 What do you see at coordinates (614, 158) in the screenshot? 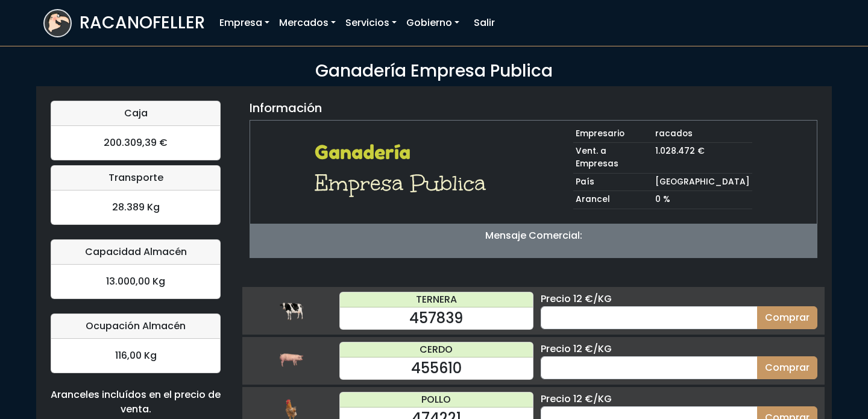
I see `td: Vent. a Empresas` at bounding box center [614, 158].